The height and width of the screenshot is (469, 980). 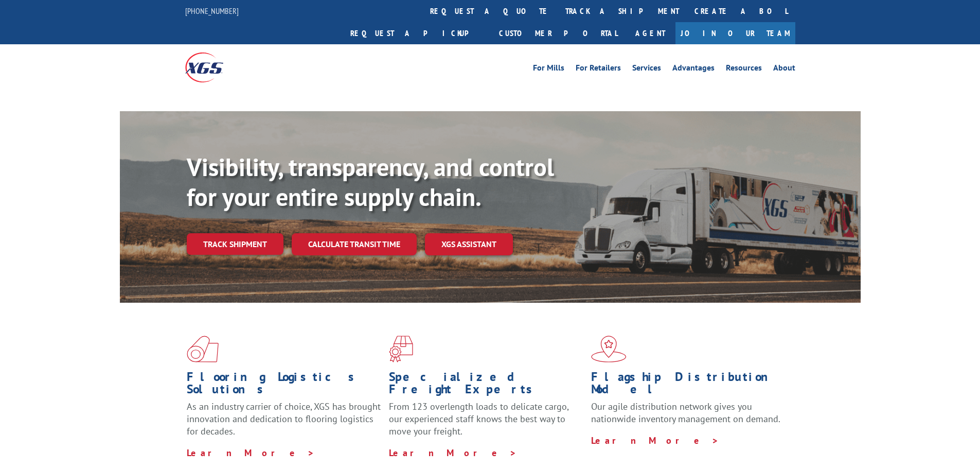 I want to click on span: Our agile distribution network gives you nationwide inventory management on demand., so click(x=686, y=412).